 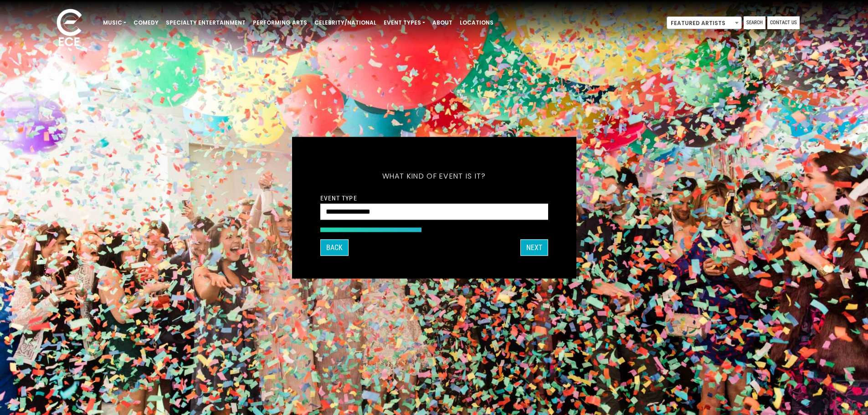 I want to click on a: Search, so click(x=754, y=23).